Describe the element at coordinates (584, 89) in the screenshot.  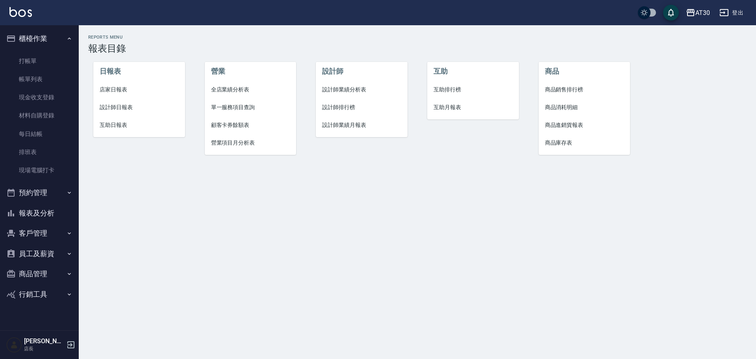
I see `a: 商品銷售排行榜` at that location.